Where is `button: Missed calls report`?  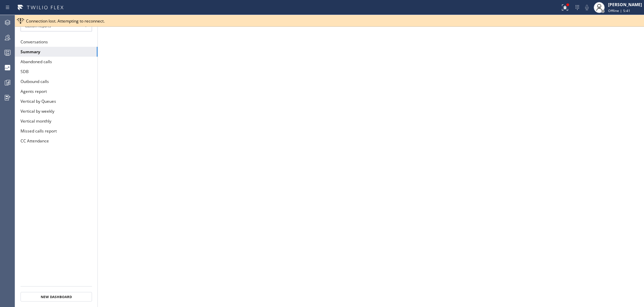 button: Missed calls report is located at coordinates (56, 131).